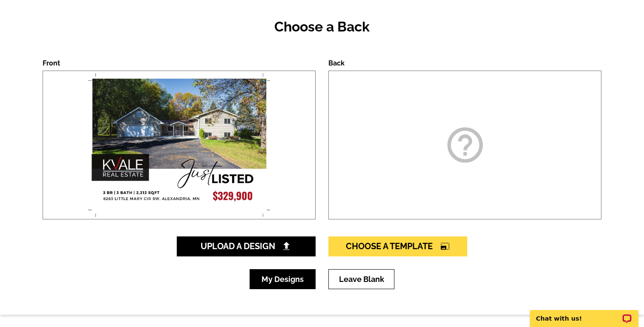  What do you see at coordinates (361, 279) in the screenshot?
I see `a: Leave Blank` at bounding box center [361, 279].